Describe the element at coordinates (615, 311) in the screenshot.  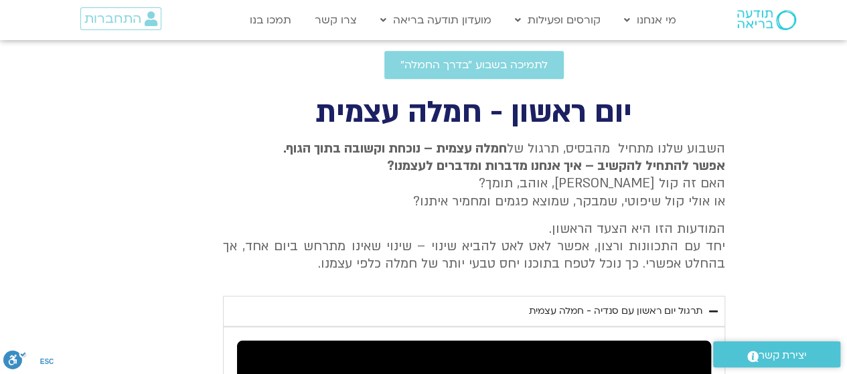
I see `div: תרגול יום ראשון עם סנדיה - חמלה עצמית` at that location.